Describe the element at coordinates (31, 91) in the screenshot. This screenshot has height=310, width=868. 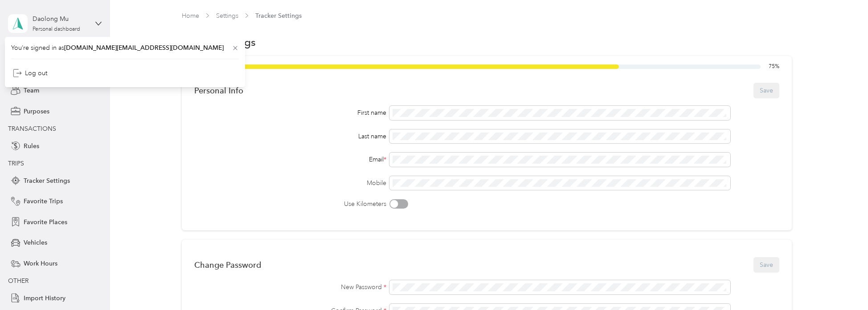
I see `span: Team` at that location.